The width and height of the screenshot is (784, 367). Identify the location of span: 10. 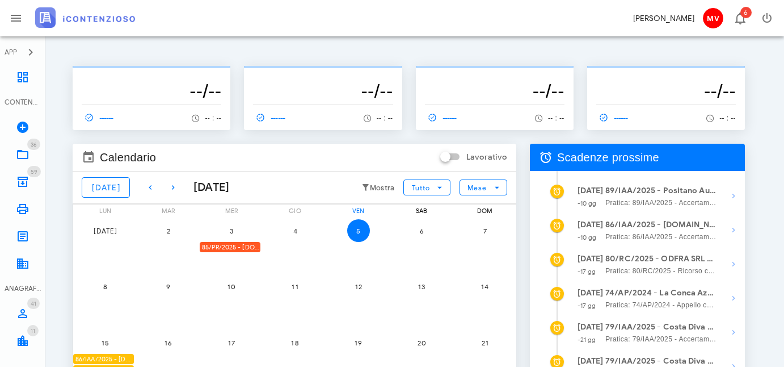
(232, 286).